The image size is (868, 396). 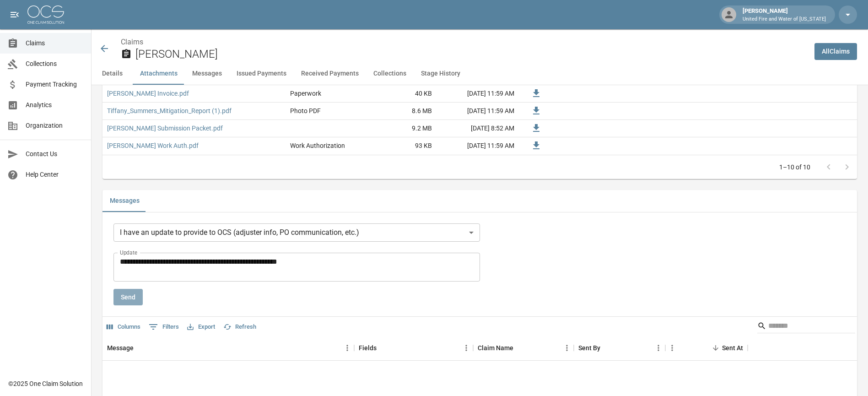 I want to click on nav: breadcrumb, so click(x=464, y=42).